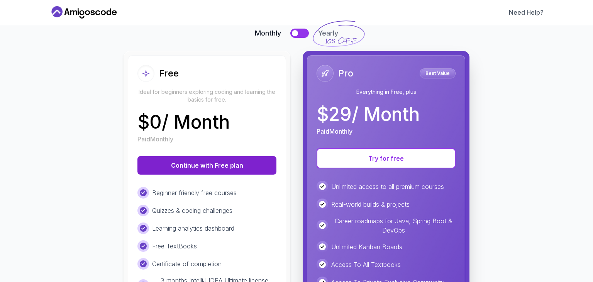 The width and height of the screenshot is (593, 282). What do you see at coordinates (193, 228) in the screenshot?
I see `p: Learning analytics dashboard` at bounding box center [193, 228].